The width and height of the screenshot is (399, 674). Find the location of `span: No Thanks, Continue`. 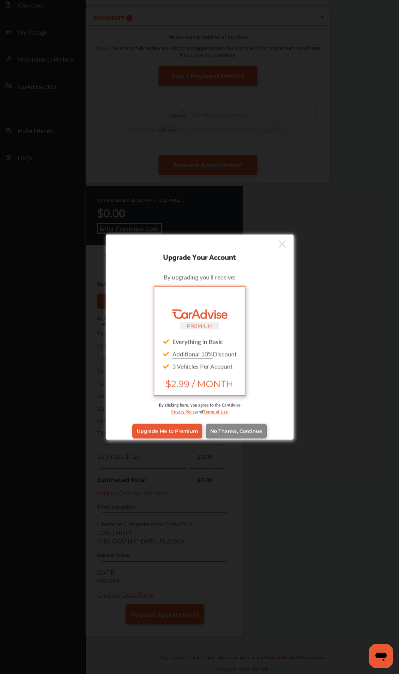

span: No Thanks, Continue is located at coordinates (236, 431).